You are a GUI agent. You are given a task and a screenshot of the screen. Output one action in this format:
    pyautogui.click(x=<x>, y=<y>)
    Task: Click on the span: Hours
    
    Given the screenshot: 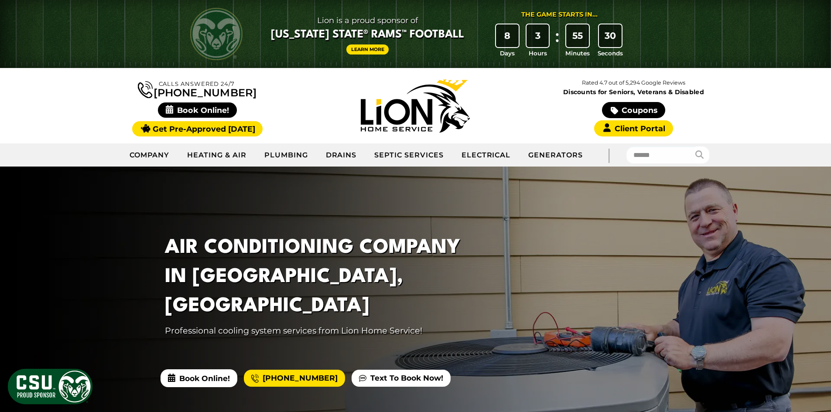 What is the action you would take?
    pyautogui.click(x=538, y=53)
    